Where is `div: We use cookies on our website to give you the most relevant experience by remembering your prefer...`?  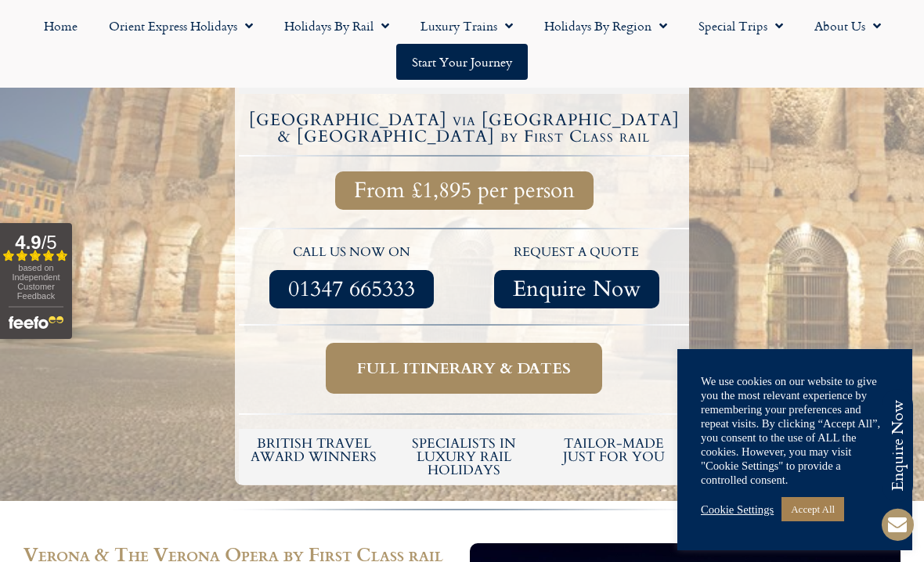 div: We use cookies on our website to give you the most relevant experience by remembering your prefer... is located at coordinates (795, 431).